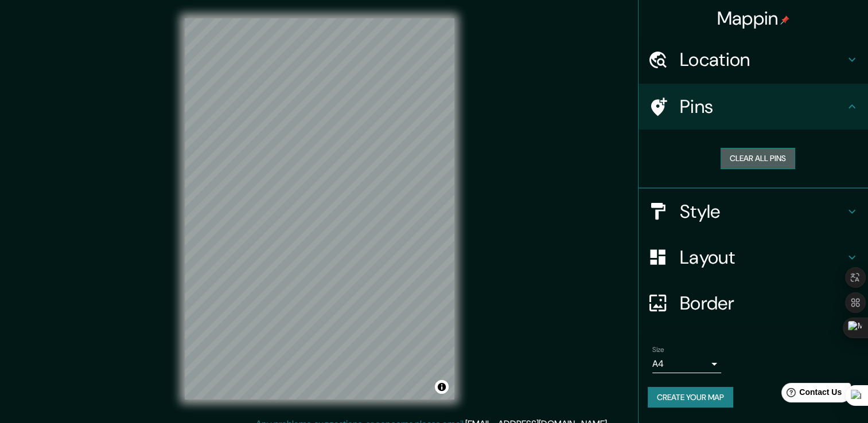  What do you see at coordinates (690, 397) in the screenshot?
I see `button: Create your map` at bounding box center [690, 397].